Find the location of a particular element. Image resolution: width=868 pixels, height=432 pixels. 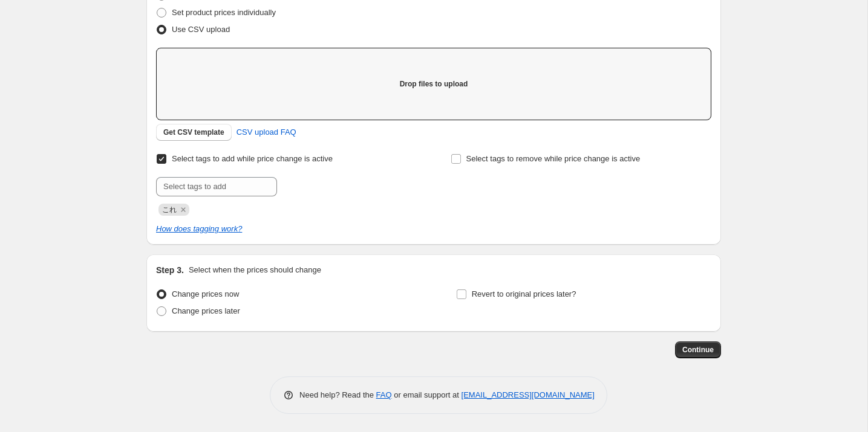

span: Select tags to add while price change is active is located at coordinates (252, 158).